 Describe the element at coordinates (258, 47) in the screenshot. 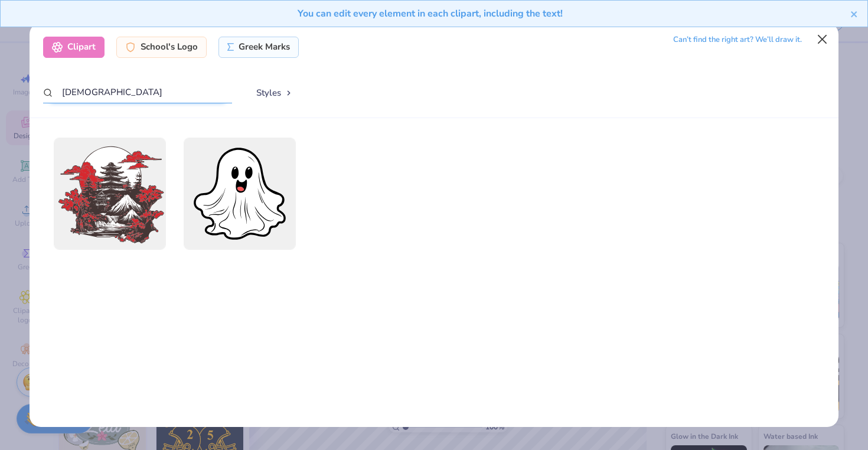

I see `div: Greek Marks` at that location.